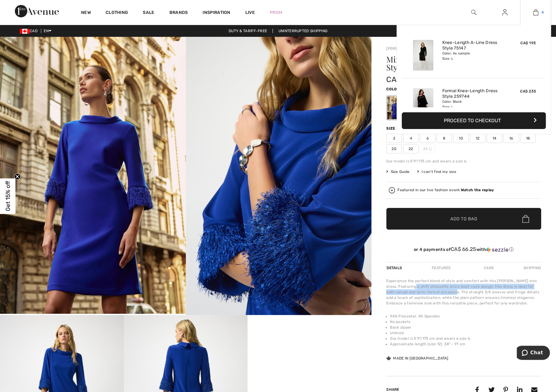 This screenshot has height=392, width=556. I want to click on li: No pockets, so click(466, 322).